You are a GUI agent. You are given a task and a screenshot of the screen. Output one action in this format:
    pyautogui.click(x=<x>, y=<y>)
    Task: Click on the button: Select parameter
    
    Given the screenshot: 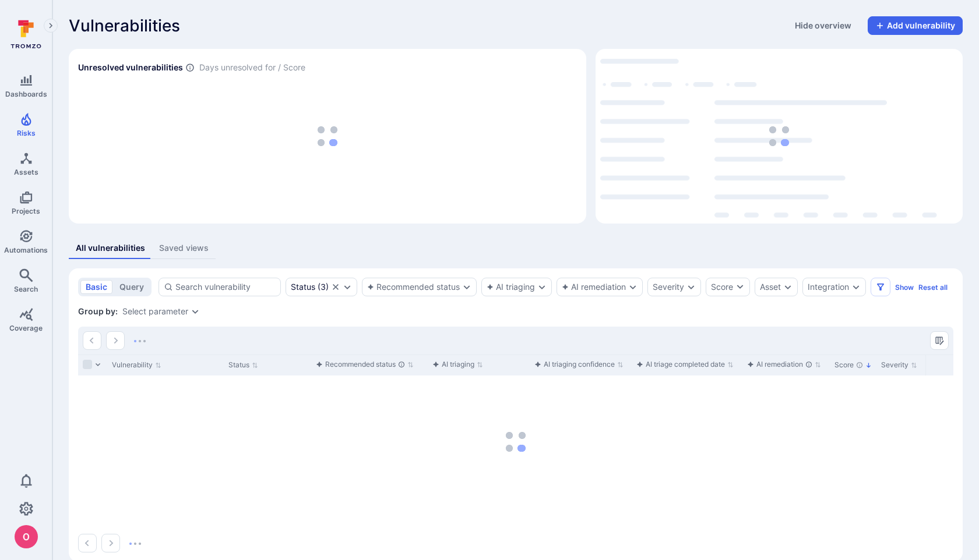 What is the action you would take?
    pyautogui.click(x=155, y=312)
    